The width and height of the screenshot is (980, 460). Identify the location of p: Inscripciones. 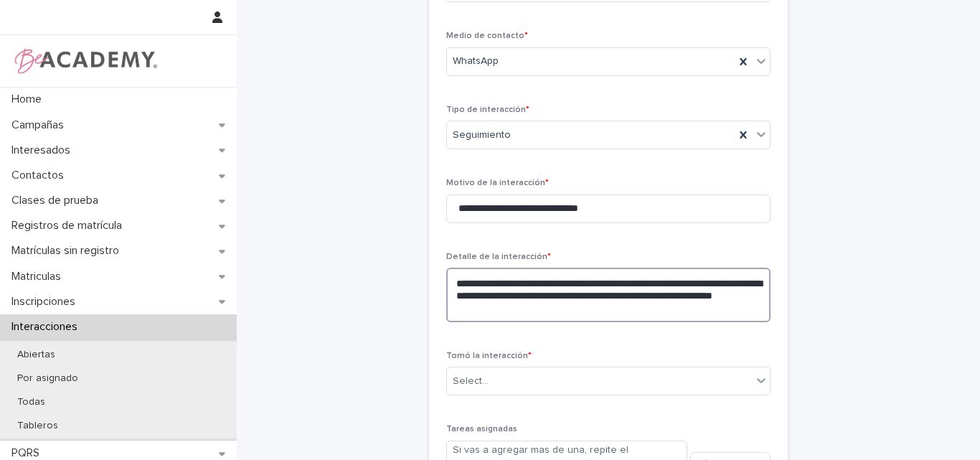
(46, 301).